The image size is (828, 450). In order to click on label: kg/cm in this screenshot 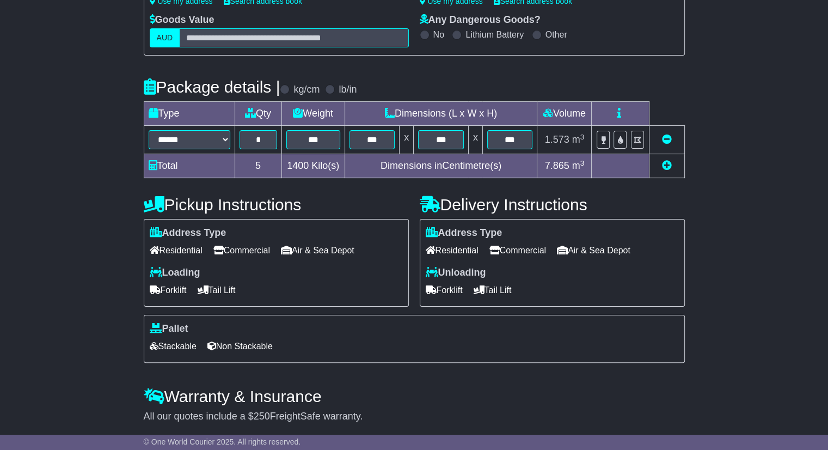, I will do `click(307, 90)`.